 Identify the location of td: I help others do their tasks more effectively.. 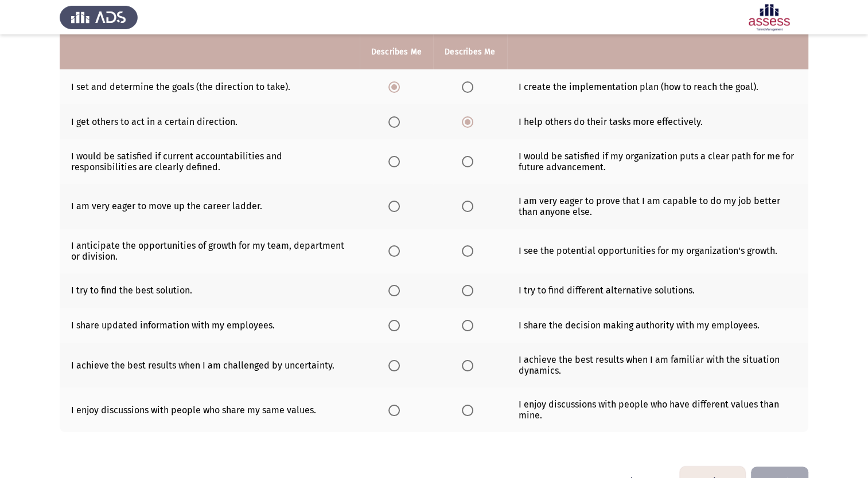
(658, 122).